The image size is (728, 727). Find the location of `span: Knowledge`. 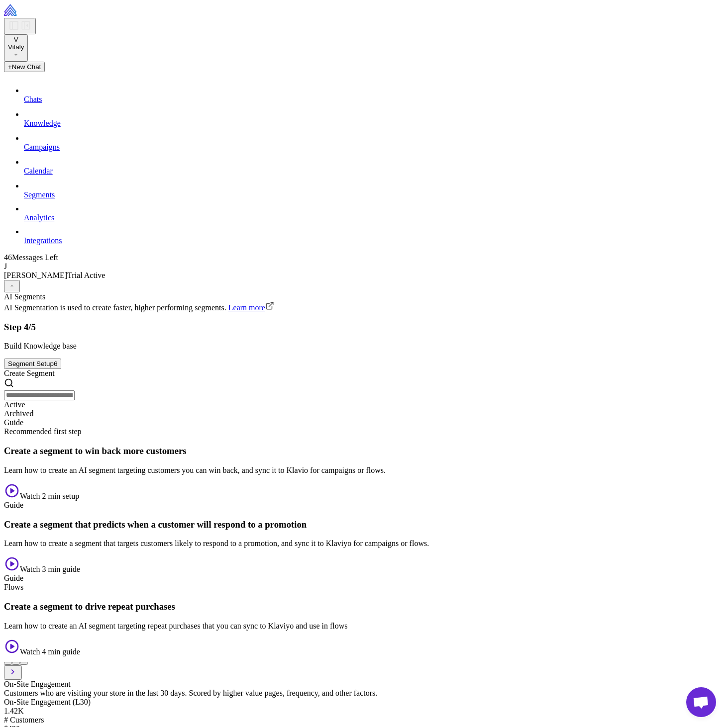

span: Knowledge is located at coordinates (42, 123).